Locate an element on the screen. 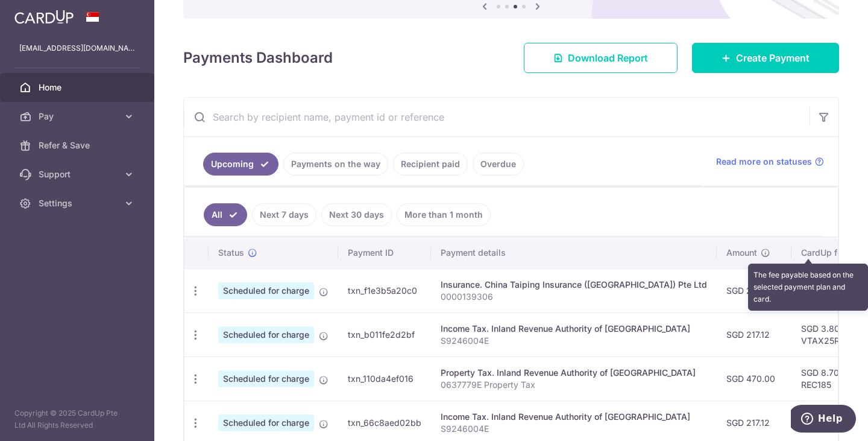 The image size is (868, 441). a: Next 30 days is located at coordinates (356, 215).